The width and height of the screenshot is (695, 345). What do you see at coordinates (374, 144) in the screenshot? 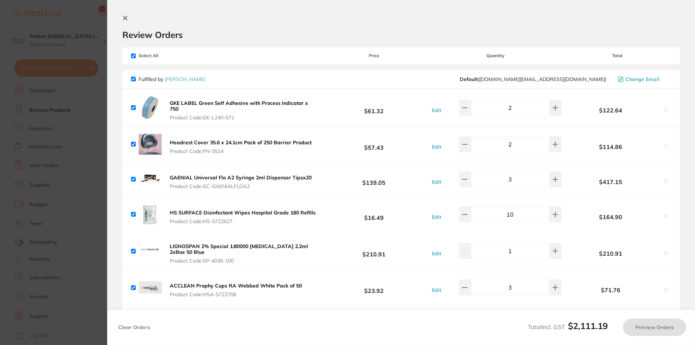
I see `b: $57.43` at bounding box center [374, 144].